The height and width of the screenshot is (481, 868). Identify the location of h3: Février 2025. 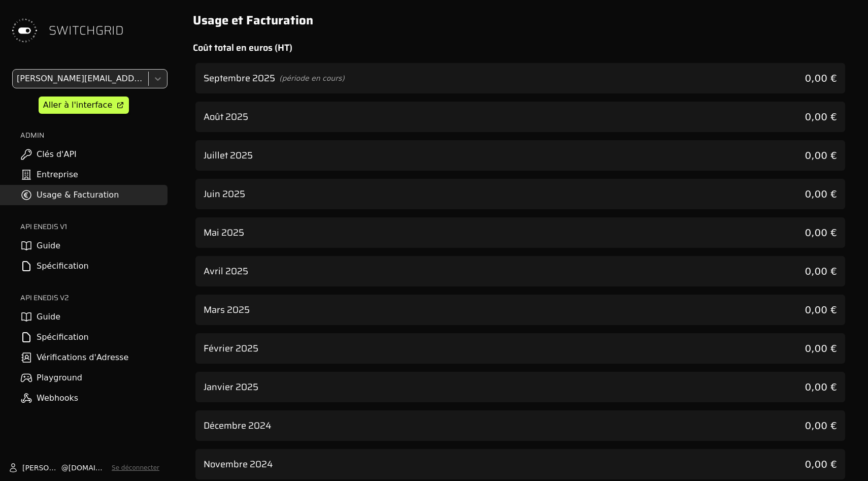
(231, 349).